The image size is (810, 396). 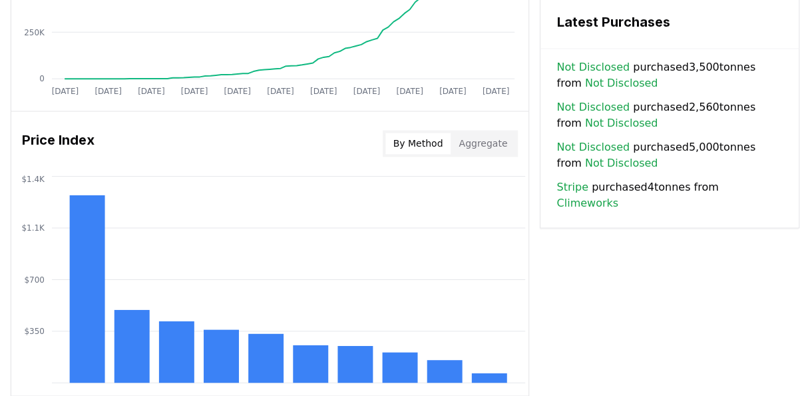 What do you see at coordinates (670, 75) in the screenshot?
I see `span: purchased 3,500 tonnes from` at bounding box center [670, 75].